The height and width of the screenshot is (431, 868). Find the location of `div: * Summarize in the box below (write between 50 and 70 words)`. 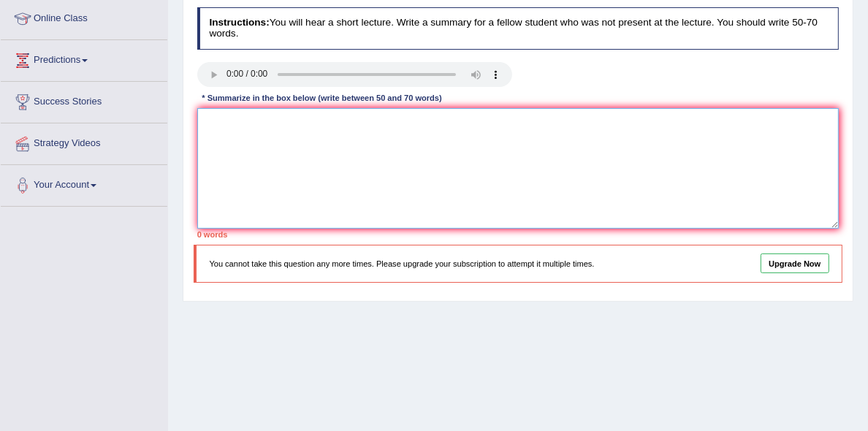

div: * Summarize in the box below (write between 50 and 70 words) is located at coordinates (322, 99).